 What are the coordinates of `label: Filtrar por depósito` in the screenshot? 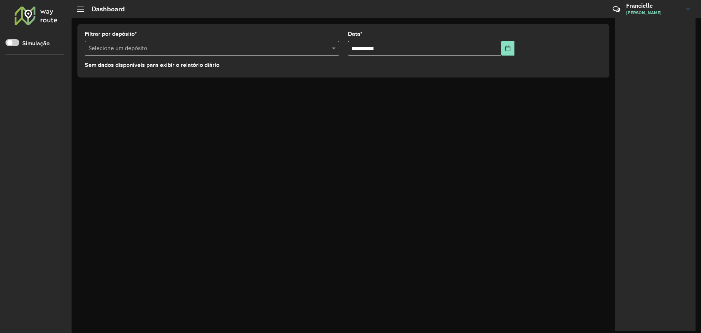 It's located at (111, 34).